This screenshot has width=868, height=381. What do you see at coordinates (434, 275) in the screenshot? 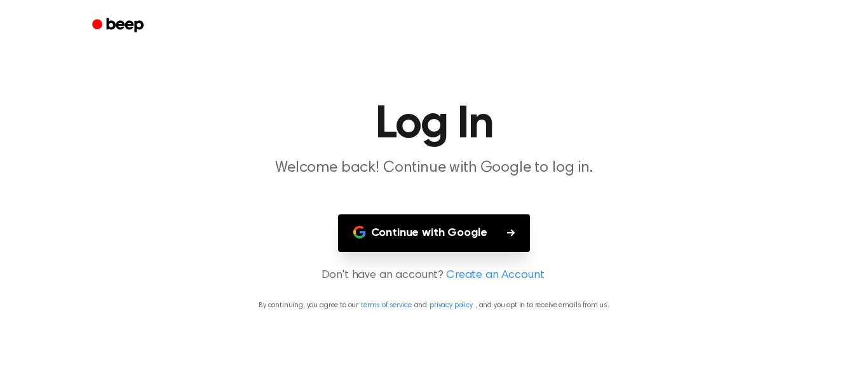
I see `p: Don't have an account?` at bounding box center [434, 275].